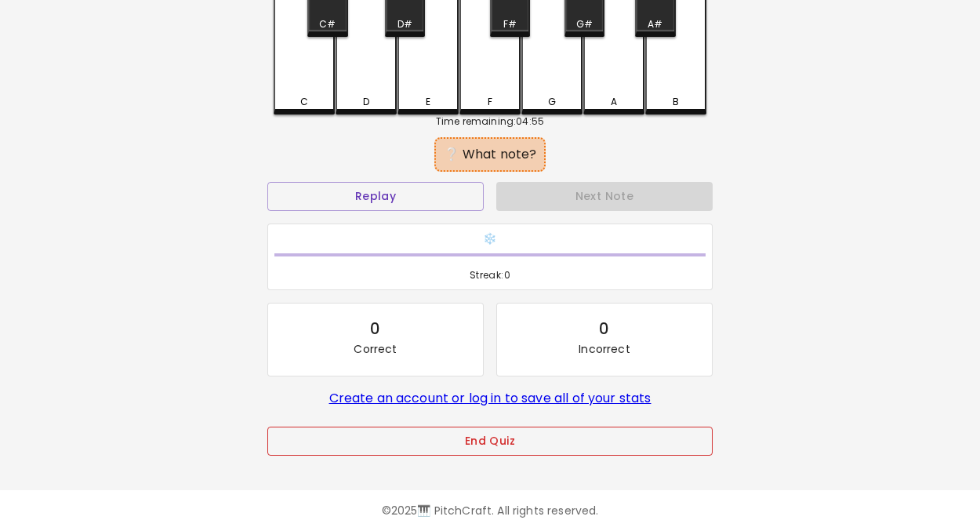 This screenshot has width=980, height=520. What do you see at coordinates (490, 102) in the screenshot?
I see `div: F` at bounding box center [490, 102].